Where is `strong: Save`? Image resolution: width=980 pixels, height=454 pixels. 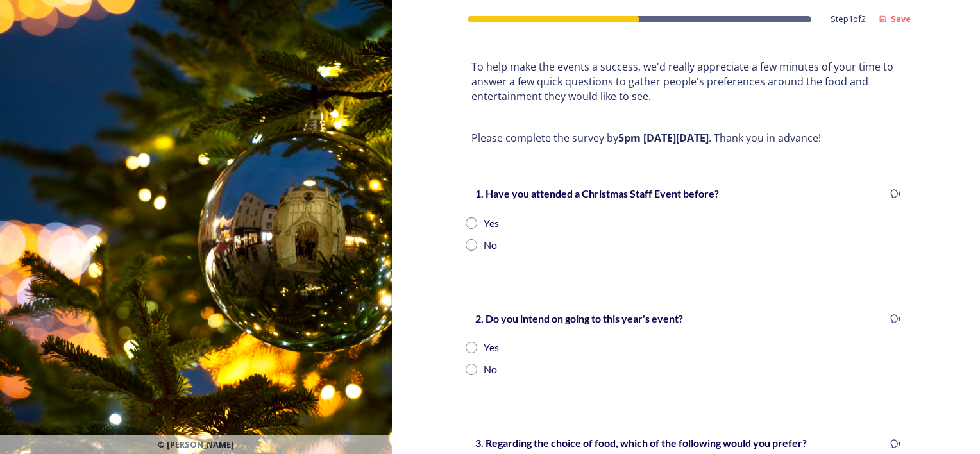
strong: Save is located at coordinates (900, 19).